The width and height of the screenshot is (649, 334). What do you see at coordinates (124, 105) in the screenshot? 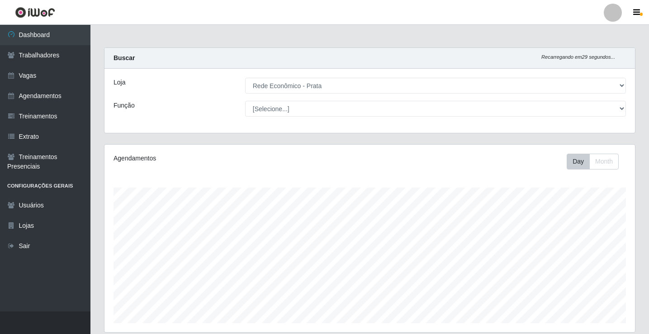
I see `label: Função` at bounding box center [124, 105].